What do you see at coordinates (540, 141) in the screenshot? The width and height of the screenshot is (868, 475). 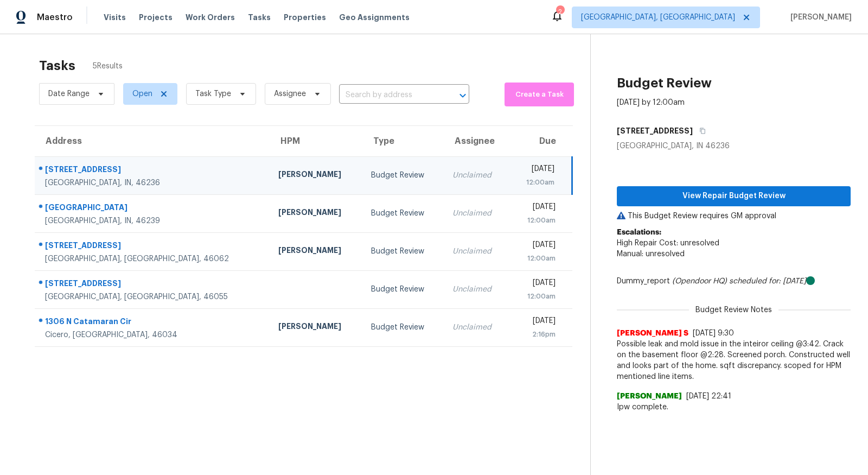 I see `th: Due` at bounding box center [540, 141].